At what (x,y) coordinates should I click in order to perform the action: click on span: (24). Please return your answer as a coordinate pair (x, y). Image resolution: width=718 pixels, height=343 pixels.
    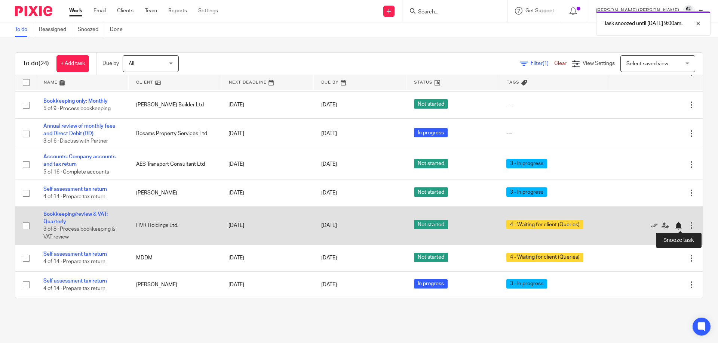
    Looking at the image, I should click on (44, 64).